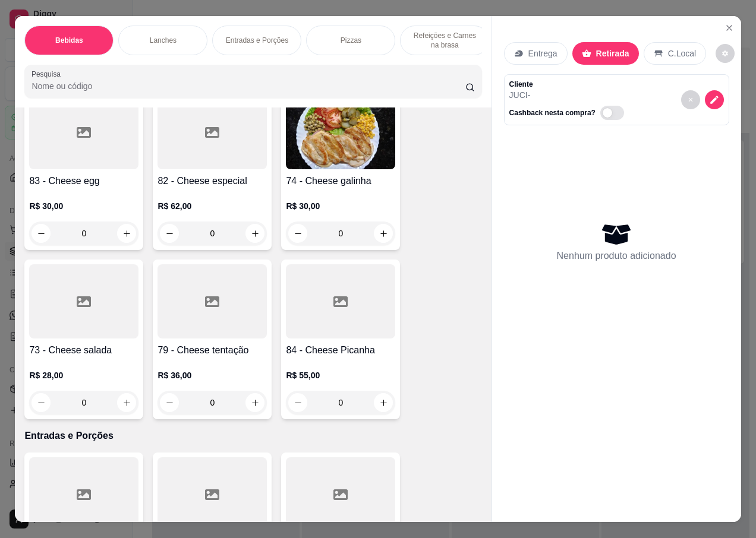 This screenshot has height=538, width=756. I want to click on p: R$ 36,00, so click(212, 376).